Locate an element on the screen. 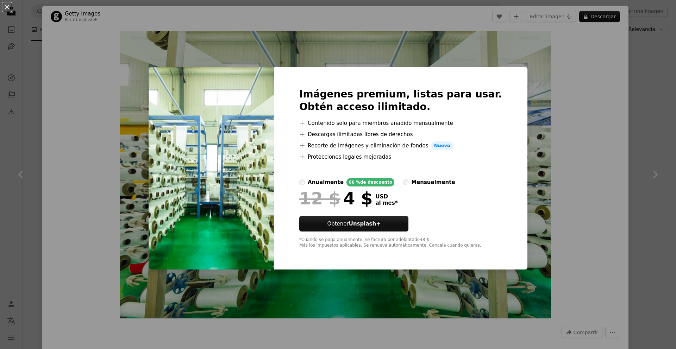  h2: Imágenes premium, listas para usar. Obtén acceso ilimitado. is located at coordinates (401, 101).